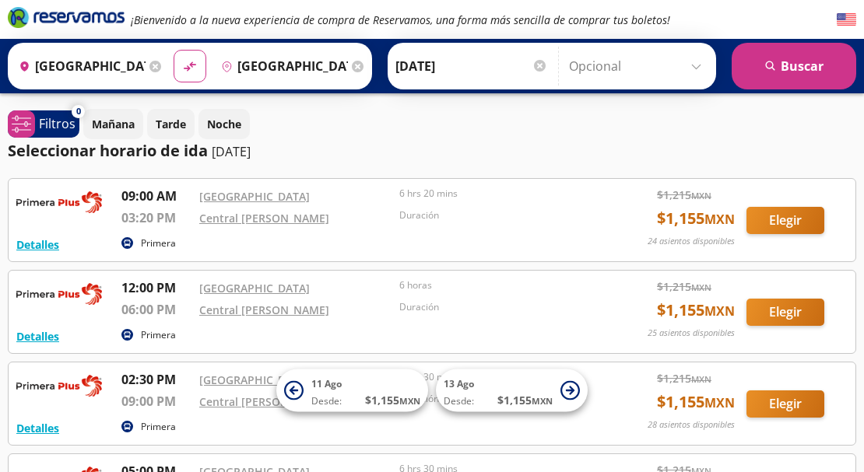 This screenshot has width=864, height=472. I want to click on input: Opcional, so click(638, 66).